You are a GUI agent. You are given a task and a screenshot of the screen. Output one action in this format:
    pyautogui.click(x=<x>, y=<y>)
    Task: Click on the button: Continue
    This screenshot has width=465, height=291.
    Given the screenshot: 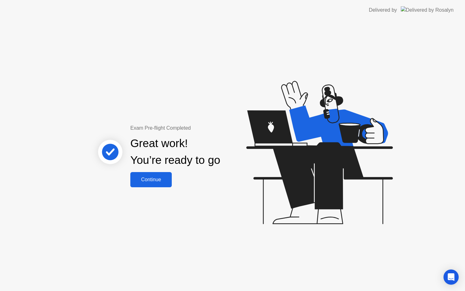 What is the action you would take?
    pyautogui.click(x=151, y=180)
    